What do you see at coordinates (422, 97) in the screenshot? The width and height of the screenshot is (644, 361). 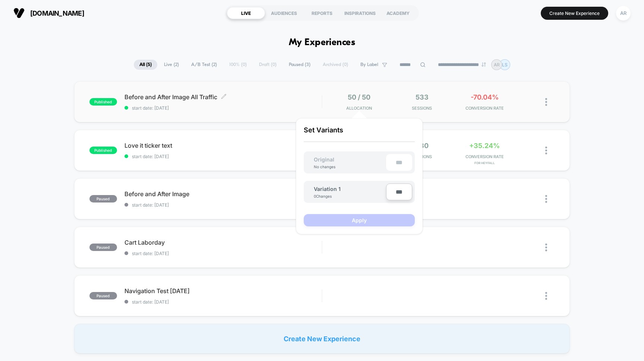 I see `span: 533` at bounding box center [422, 97].